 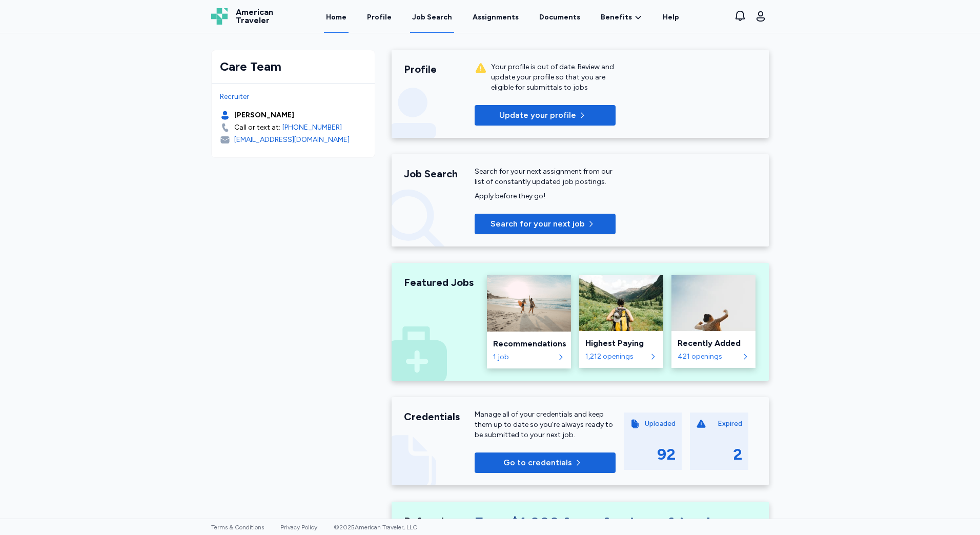 What do you see at coordinates (714, 303) in the screenshot?
I see `img: Recently Added` at bounding box center [714, 303].